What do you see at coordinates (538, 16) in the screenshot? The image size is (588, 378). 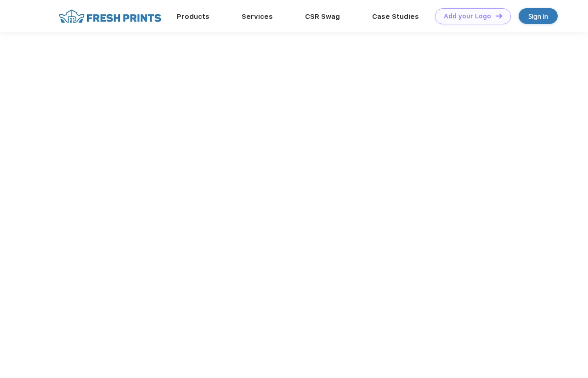 I see `a: Sign in` at bounding box center [538, 16].